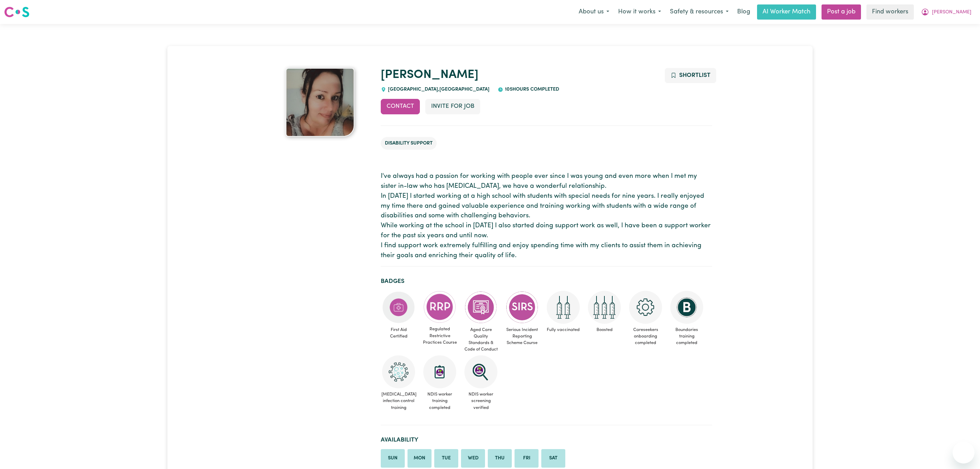 Image resolution: width=980 pixels, height=469 pixels. I want to click on span: Boundaries training completed, so click(687, 337).